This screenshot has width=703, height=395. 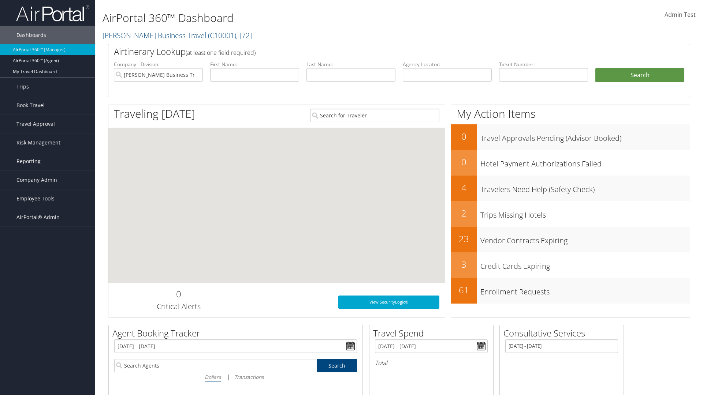 I want to click on h3: Enrollment Requests, so click(x=585, y=290).